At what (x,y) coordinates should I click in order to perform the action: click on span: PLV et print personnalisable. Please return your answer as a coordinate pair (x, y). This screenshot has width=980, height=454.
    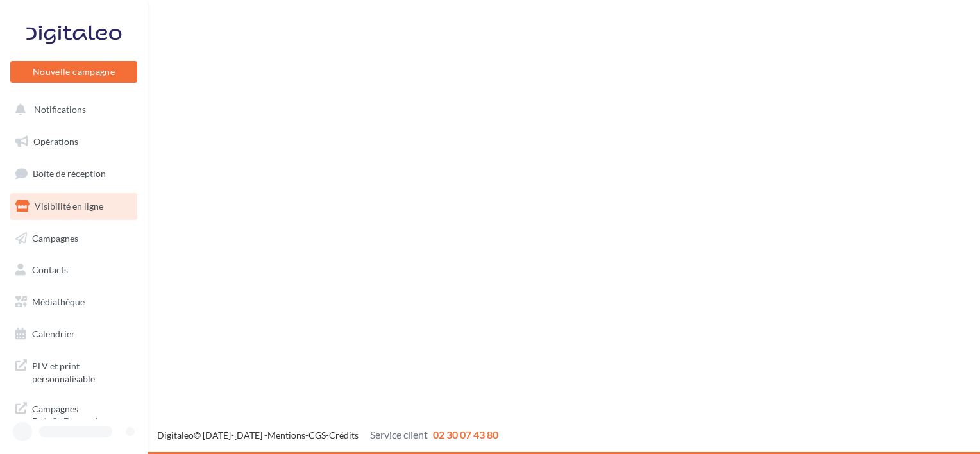
    Looking at the image, I should click on (82, 371).